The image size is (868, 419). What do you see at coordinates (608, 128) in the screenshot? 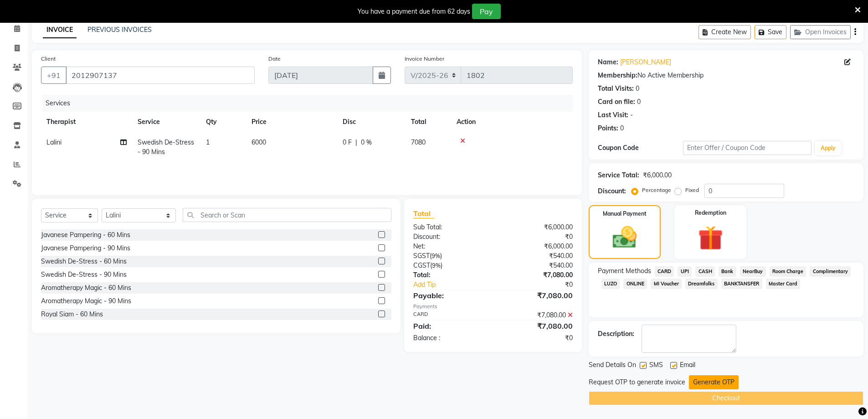
I see `div: Points:` at bounding box center [608, 128].